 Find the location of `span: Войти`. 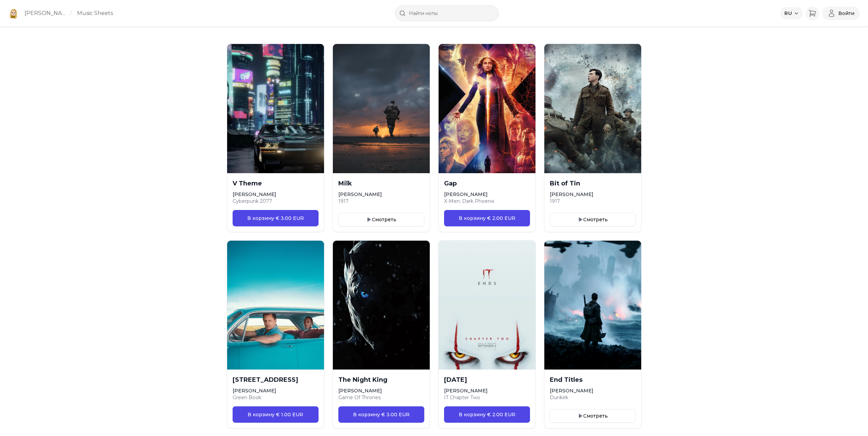

span: Войти is located at coordinates (846, 14).